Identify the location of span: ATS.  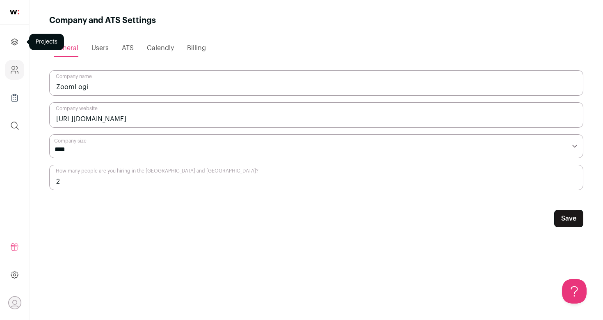
(128, 48).